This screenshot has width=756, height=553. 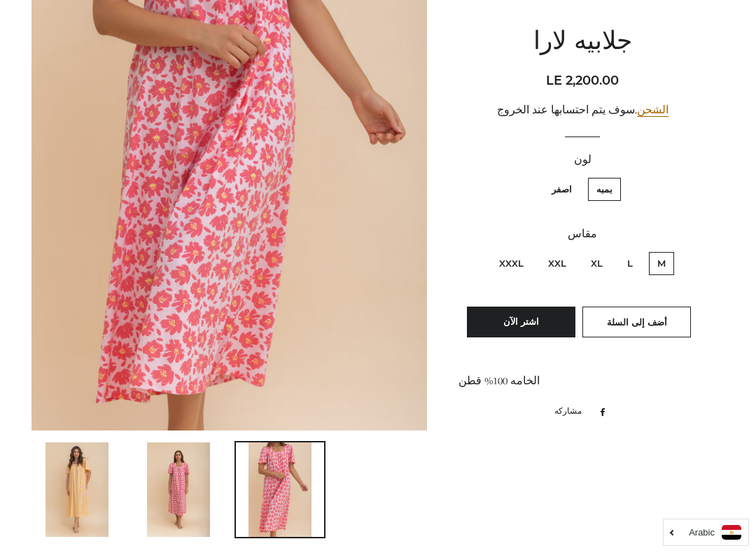 I want to click on span: LE 2,200.00, so click(x=582, y=80).